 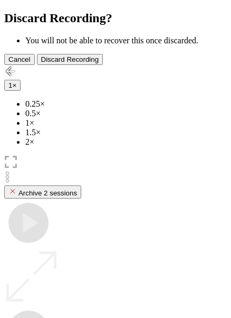 What do you see at coordinates (43, 192) in the screenshot?
I see `div: Archive 2 sessions` at bounding box center [43, 192].